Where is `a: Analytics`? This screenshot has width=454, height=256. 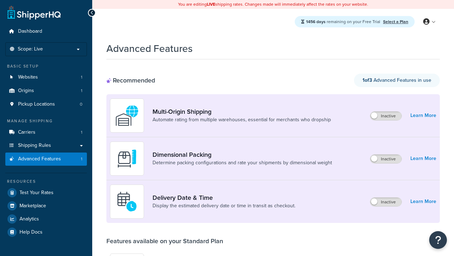
a: Analytics is located at coordinates (46, 219).